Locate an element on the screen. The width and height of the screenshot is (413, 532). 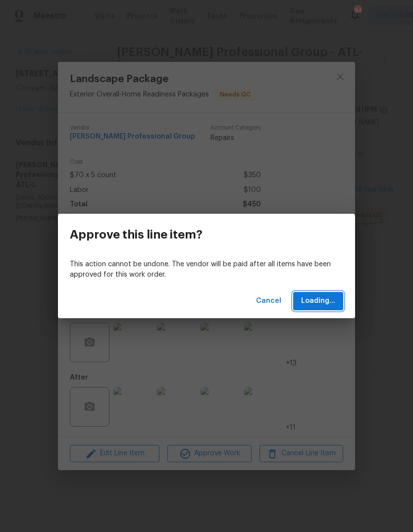
button: Loading... is located at coordinates (318, 301).